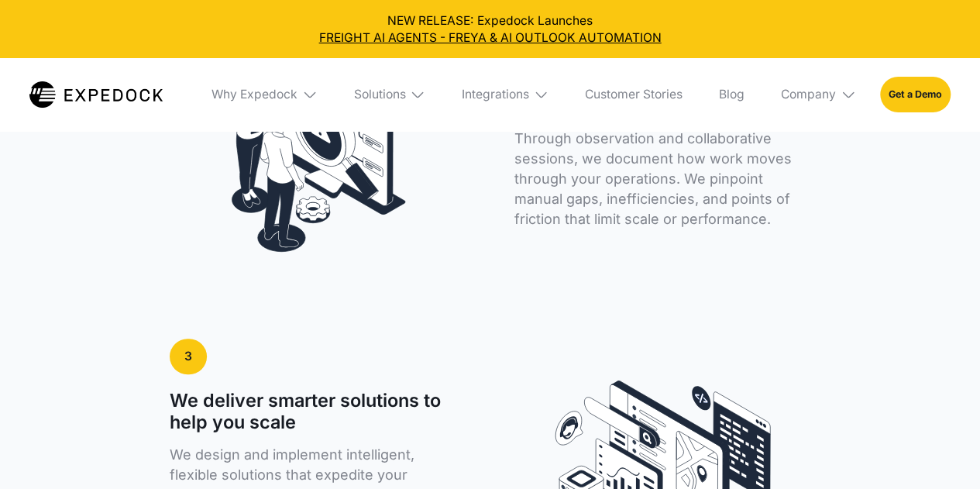 The image size is (980, 489). Describe the element at coordinates (490, 29) in the screenshot. I see `div: NEW RELEASE: Expedock Launches` at that location.